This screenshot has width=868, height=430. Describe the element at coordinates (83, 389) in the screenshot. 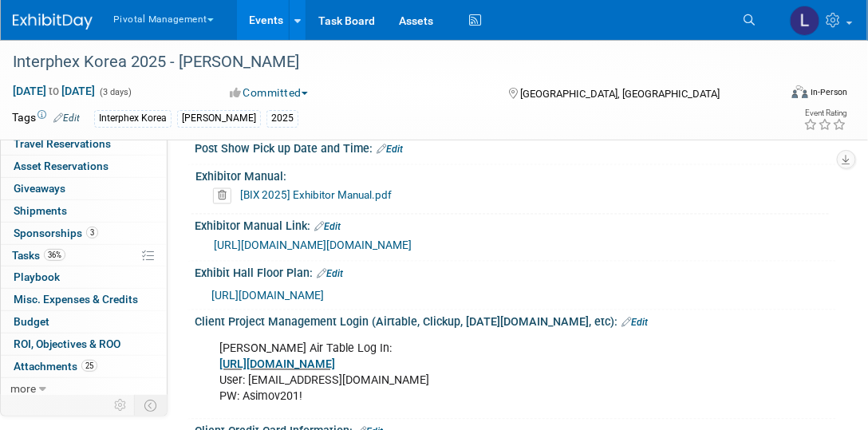

I see `a: more` at that location.